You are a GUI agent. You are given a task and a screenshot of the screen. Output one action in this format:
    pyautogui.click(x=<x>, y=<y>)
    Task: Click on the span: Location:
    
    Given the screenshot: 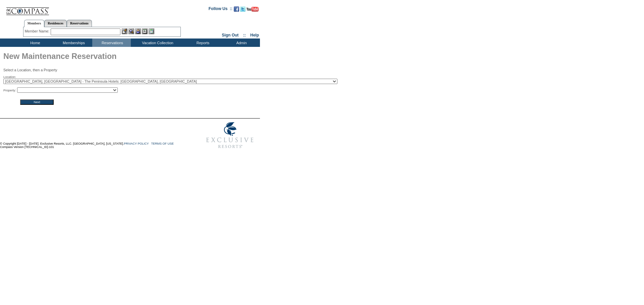 What is the action you would take?
    pyautogui.click(x=10, y=77)
    